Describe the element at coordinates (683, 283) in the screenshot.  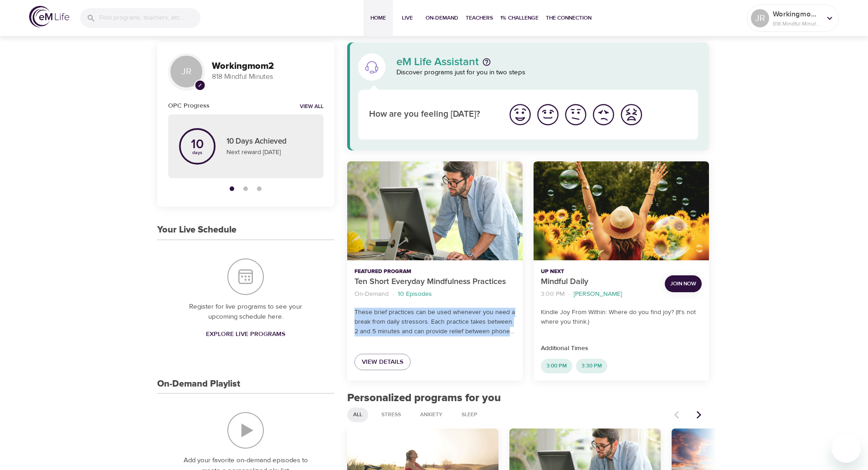
I see `button: Join Now` at that location.